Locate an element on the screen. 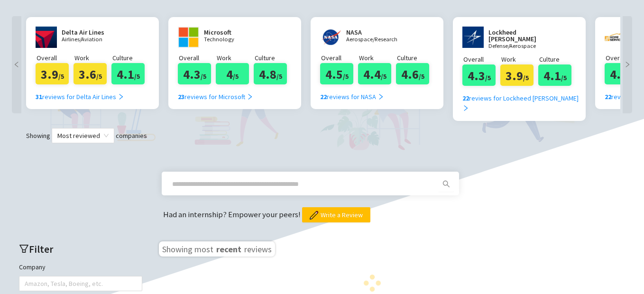 The width and height of the screenshot is (644, 294). div: reviews for NASA is located at coordinates (351, 97).